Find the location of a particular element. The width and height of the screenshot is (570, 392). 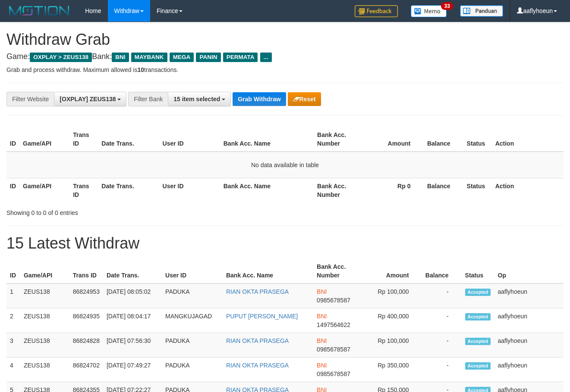

th: Action is located at coordinates (528, 190).